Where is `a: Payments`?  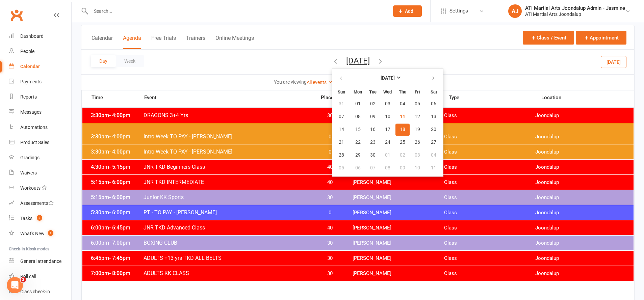 a: Payments is located at coordinates (40, 82).